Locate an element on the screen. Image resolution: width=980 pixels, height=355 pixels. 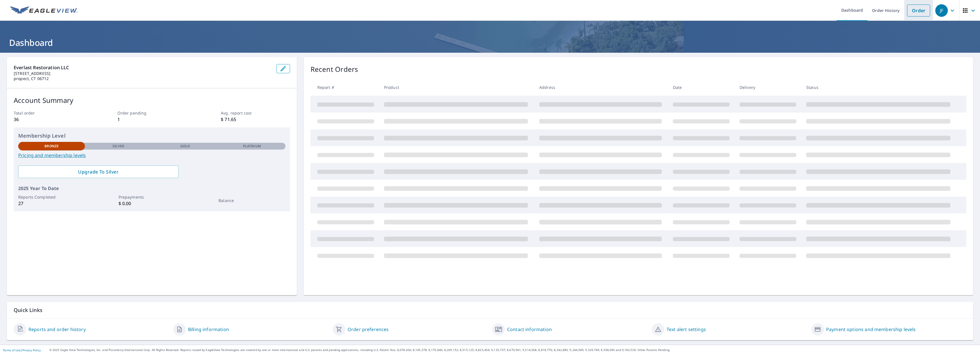
a: Text alert settings is located at coordinates (686, 329).